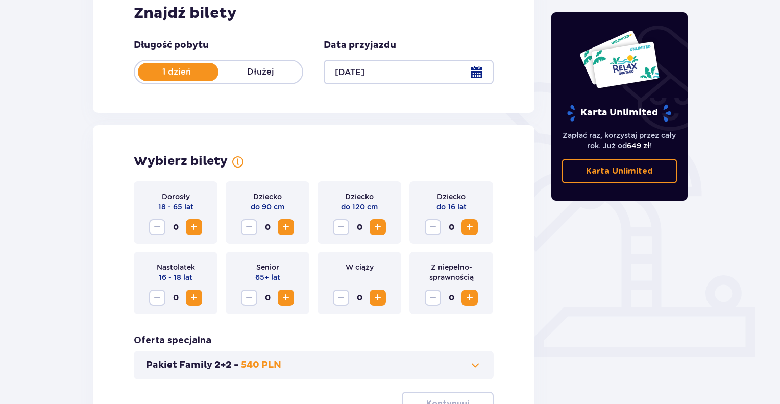 This screenshot has height=404, width=780. I want to click on h3: Oferta specjalna, so click(173, 341).